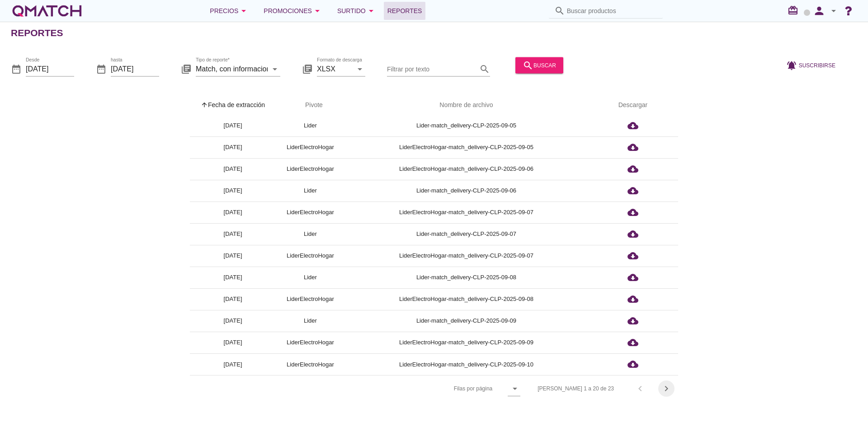 The height and width of the screenshot is (427, 868). What do you see at coordinates (793, 65) in the screenshot?
I see `i: notifications_active` at bounding box center [793, 65].